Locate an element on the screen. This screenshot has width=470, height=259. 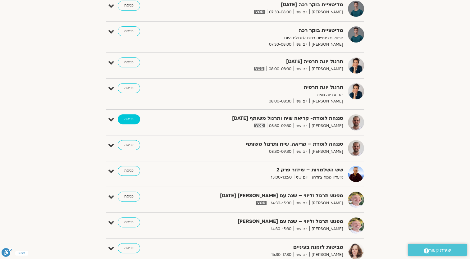
a: יצירת קשר is located at coordinates (437, 249).